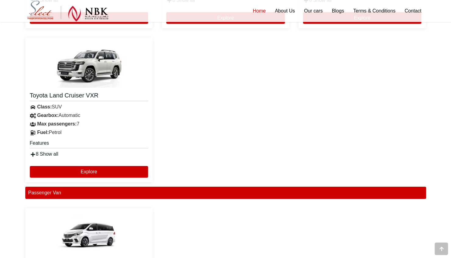  Describe the element at coordinates (68, 11) in the screenshot. I see `img: Select Rent a Car` at that location.